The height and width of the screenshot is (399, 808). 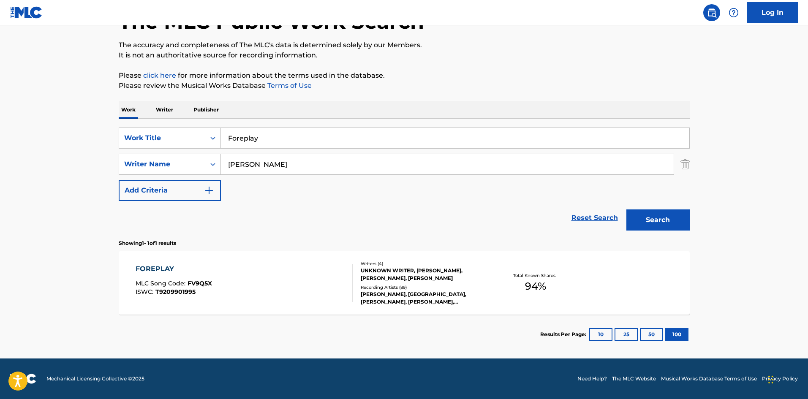 I want to click on button: 10, so click(x=601, y=335).